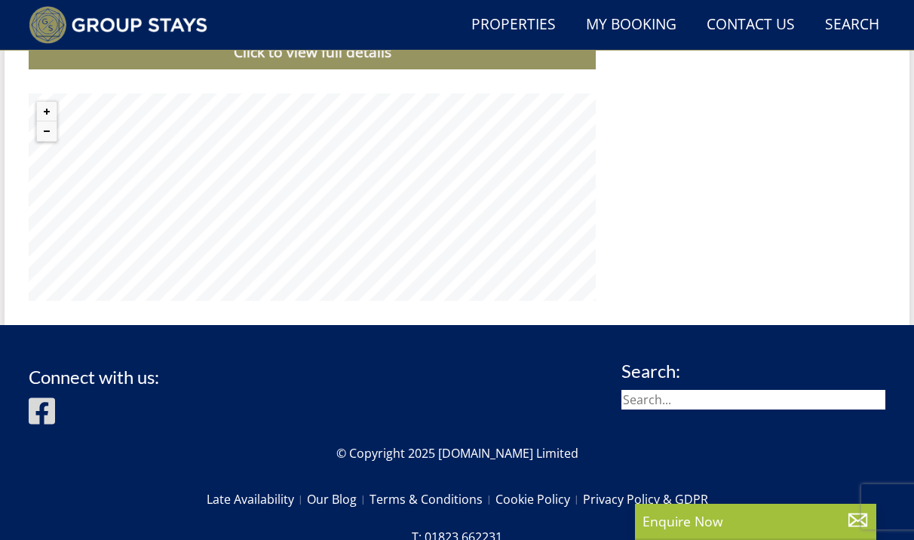 Image resolution: width=914 pixels, height=540 pixels. Describe the element at coordinates (118, 25) in the screenshot. I see `img: Group Stays` at that location.